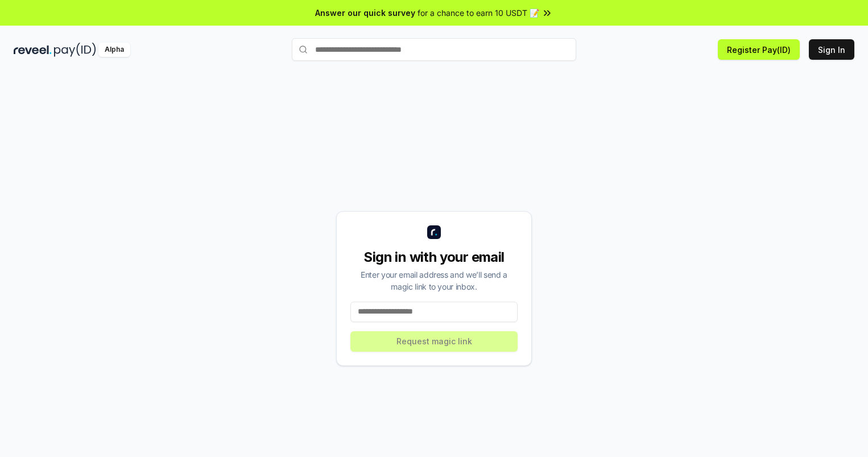  Describe the element at coordinates (759, 49) in the screenshot. I see `button: Register Pay(ID)` at that location.